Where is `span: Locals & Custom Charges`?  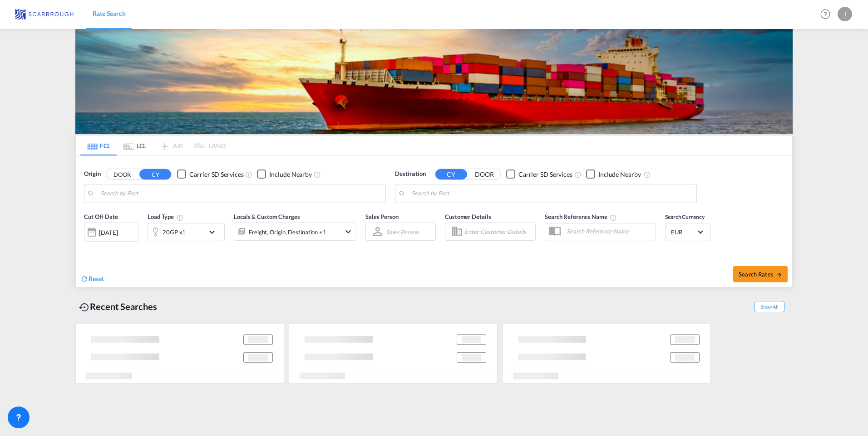
span: Locals & Custom Charges is located at coordinates (267, 216).